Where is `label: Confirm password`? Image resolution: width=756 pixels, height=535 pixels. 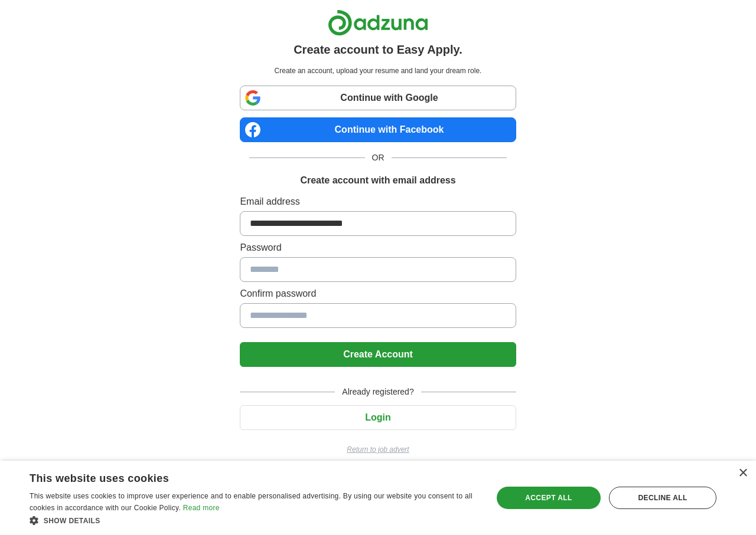
label: Confirm password is located at coordinates (377, 294).